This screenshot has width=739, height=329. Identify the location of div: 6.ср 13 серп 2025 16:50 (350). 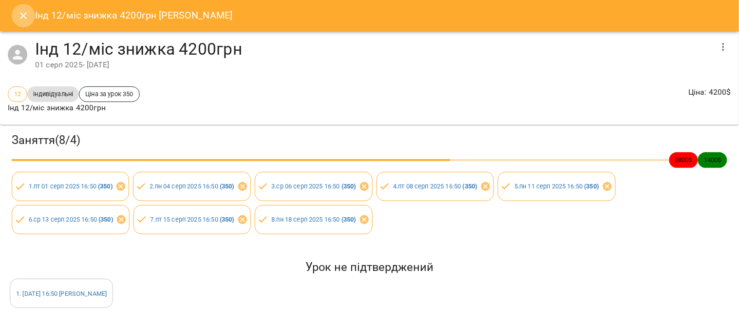
(71, 219).